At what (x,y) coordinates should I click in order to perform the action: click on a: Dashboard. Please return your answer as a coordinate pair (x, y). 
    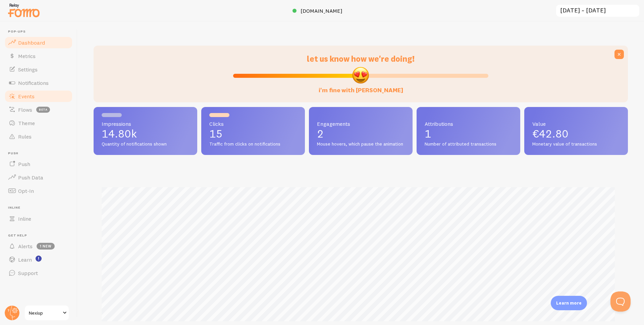
    Looking at the image, I should click on (38, 43).